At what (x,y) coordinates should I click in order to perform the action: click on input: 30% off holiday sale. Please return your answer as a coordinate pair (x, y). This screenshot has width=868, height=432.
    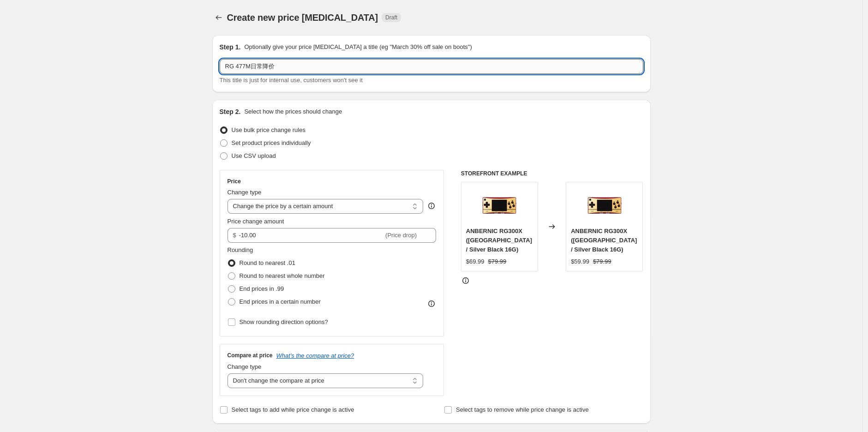
    Looking at the image, I should click on (432, 67).